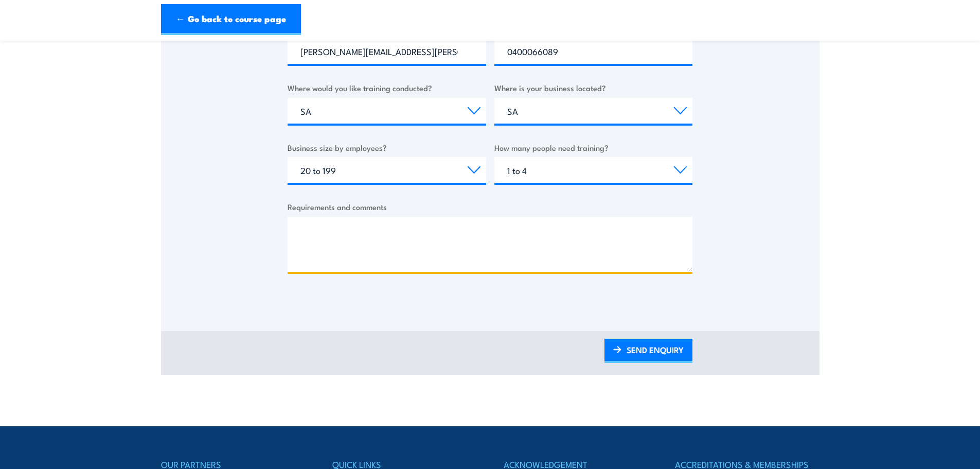  Describe the element at coordinates (387, 147) in the screenshot. I see `label: Business size by employees?` at that location.